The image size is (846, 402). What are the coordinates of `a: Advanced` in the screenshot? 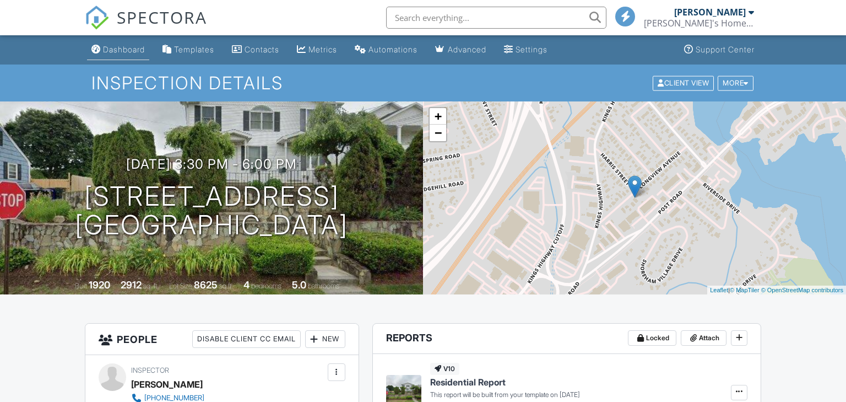 It's located at (461, 50).